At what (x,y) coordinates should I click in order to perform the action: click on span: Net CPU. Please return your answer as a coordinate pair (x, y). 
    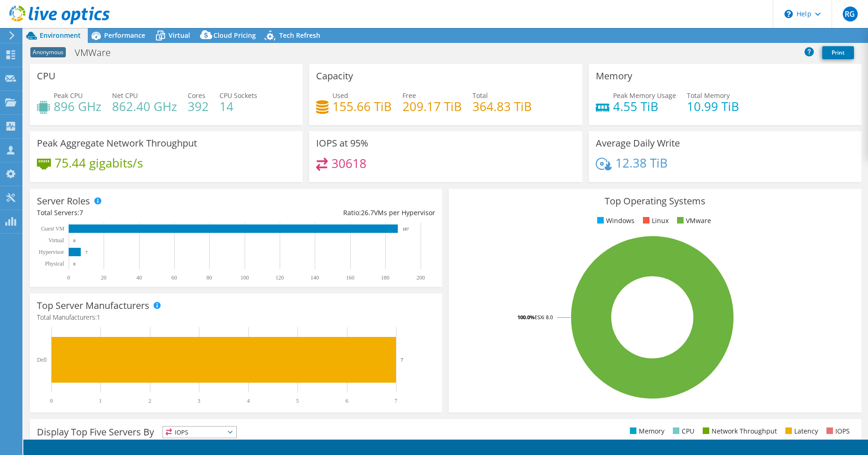
    Looking at the image, I should click on (124, 95).